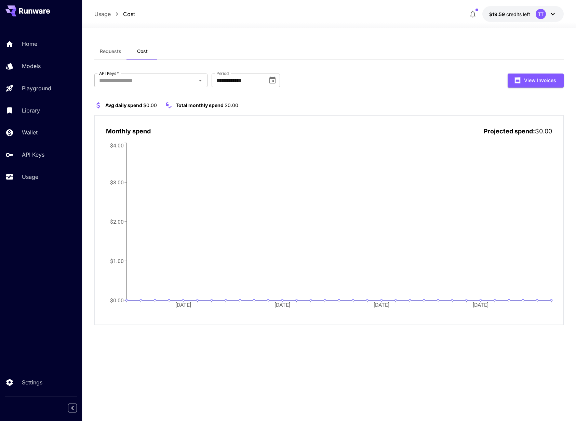  I want to click on p: Library, so click(31, 110).